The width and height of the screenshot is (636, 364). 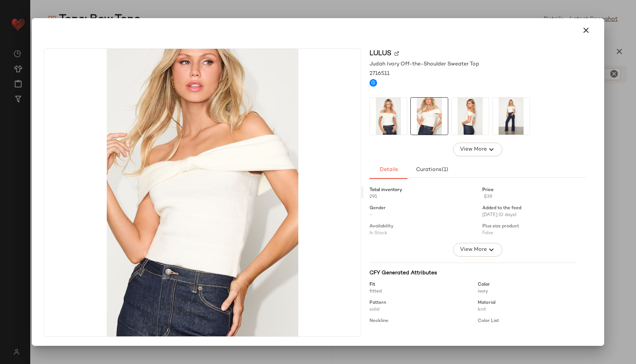 What do you see at coordinates (388, 170) in the screenshot?
I see `span: Details` at bounding box center [388, 170].